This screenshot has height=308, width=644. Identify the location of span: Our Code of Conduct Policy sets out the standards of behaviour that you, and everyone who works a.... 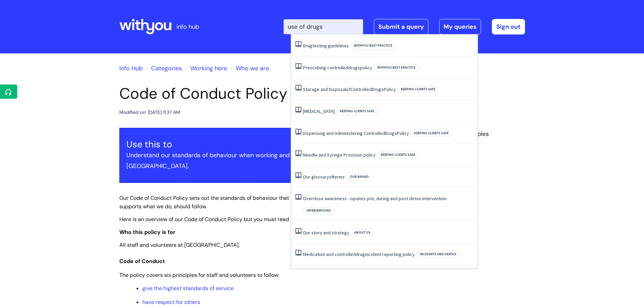
(246, 202).